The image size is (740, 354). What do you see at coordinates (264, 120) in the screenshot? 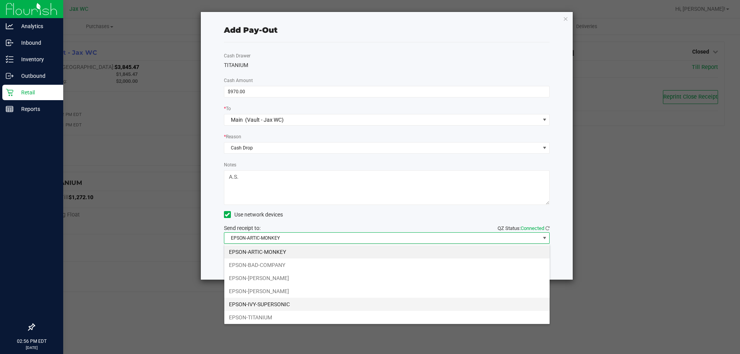
I see `span: (Vault - Jax WC)` at bounding box center [264, 120].